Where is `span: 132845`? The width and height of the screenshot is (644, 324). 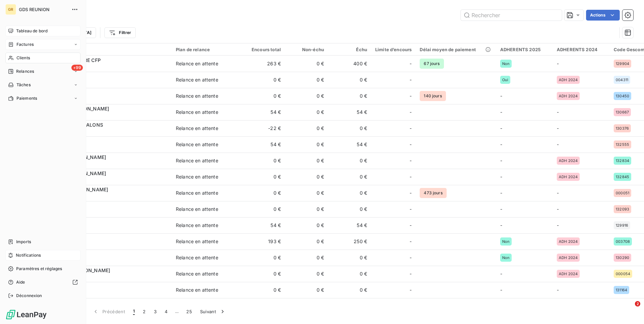 span: 132845 is located at coordinates (622, 177).